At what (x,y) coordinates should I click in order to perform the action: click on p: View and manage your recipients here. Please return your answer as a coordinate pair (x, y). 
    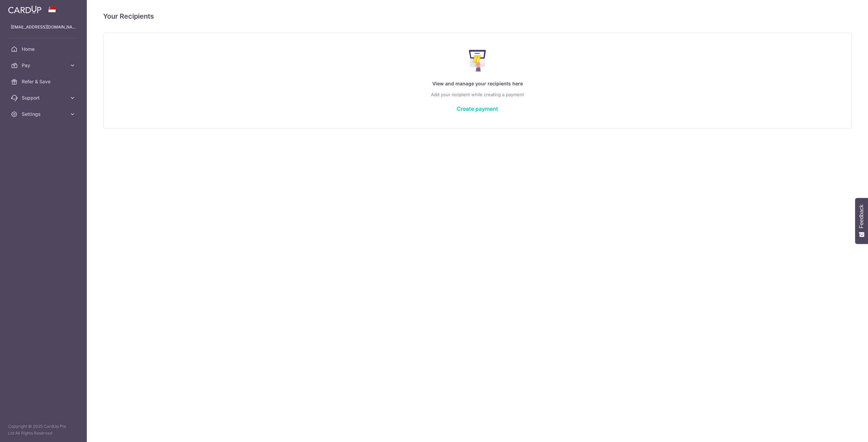
    Looking at the image, I should click on (478, 84).